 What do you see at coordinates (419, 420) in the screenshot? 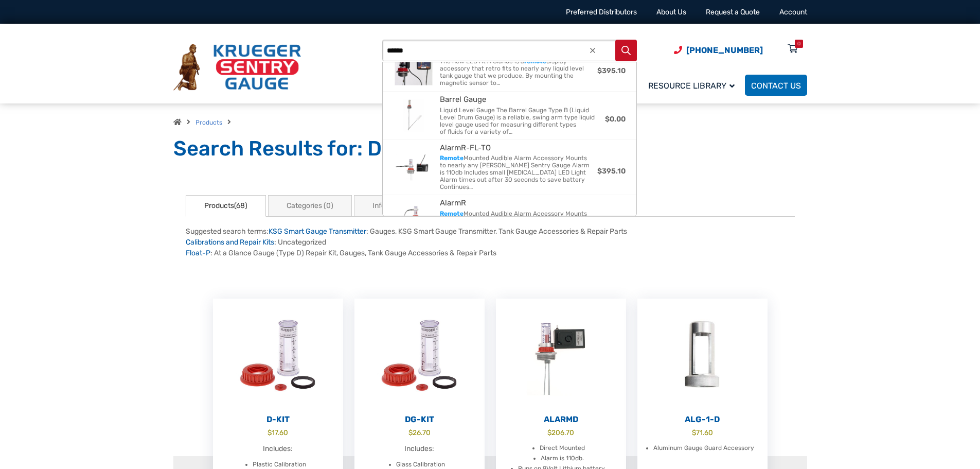
I see `h2: DG-Kit` at bounding box center [419, 420].